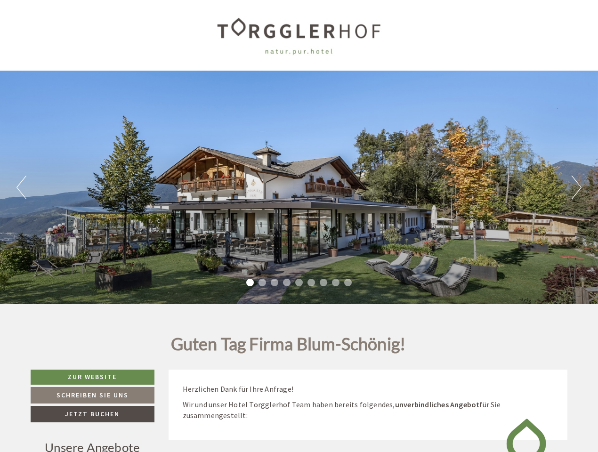 This screenshot has width=598, height=452. I want to click on button: Previous, so click(21, 187).